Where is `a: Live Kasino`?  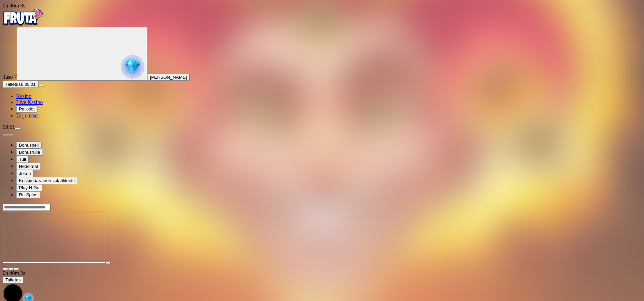 a: Live Kasino is located at coordinates (30, 102).